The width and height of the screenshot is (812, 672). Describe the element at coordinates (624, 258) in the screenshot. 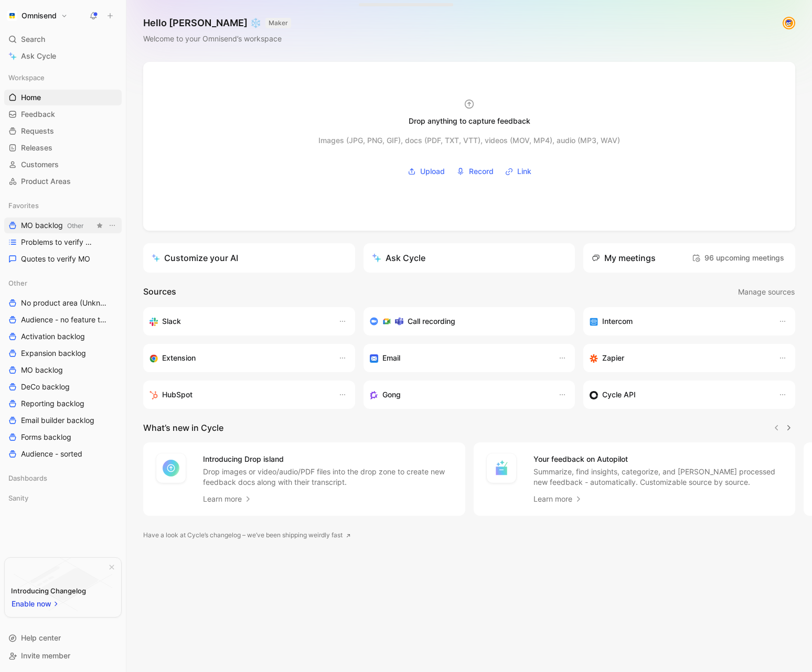

I see `div: My meetings` at that location.